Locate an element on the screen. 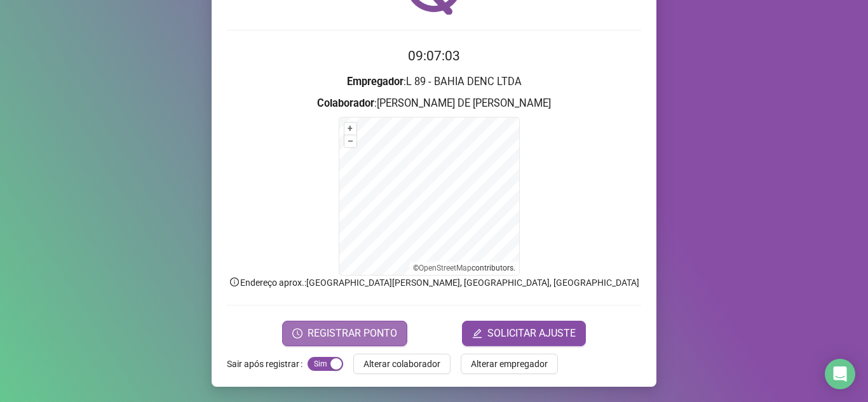 This screenshot has width=868, height=402. span: REGISTRAR PONTO is located at coordinates (352, 333).